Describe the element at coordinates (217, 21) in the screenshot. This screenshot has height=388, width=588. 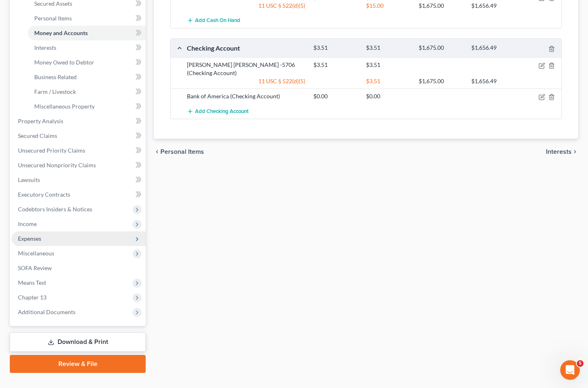
I see `span: Add Cash on Hand` at that location.